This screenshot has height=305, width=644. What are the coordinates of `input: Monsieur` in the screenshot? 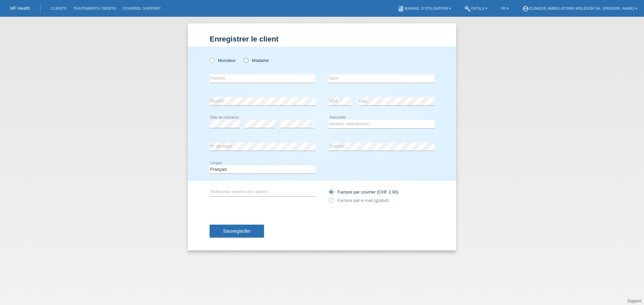 It's located at (212, 60).